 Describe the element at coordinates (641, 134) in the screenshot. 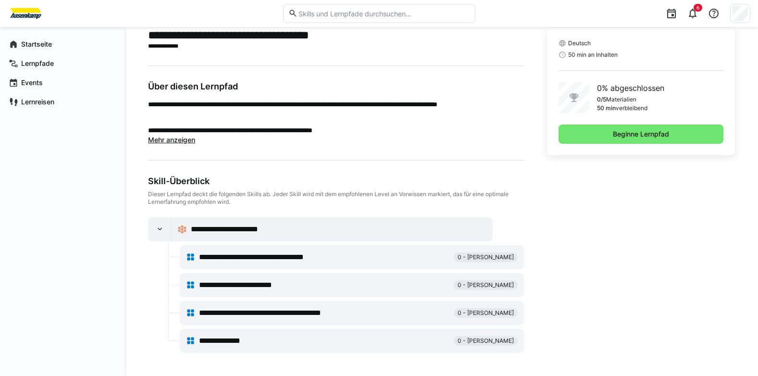

I see `button: Beginne Lernpfad` at that location.